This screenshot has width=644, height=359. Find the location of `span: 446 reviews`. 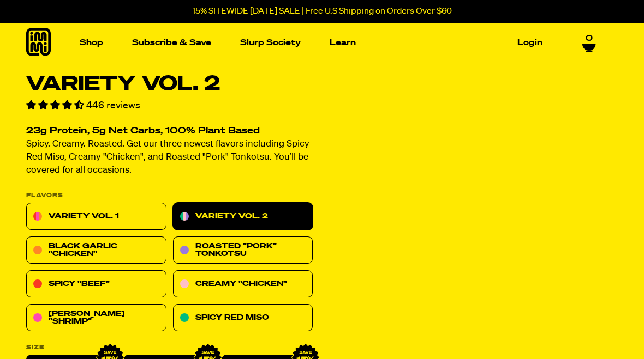

span: 446 reviews is located at coordinates (113, 105).